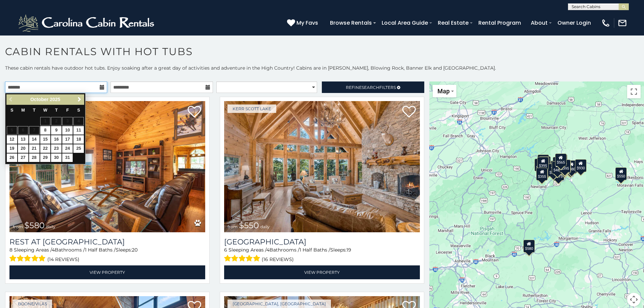  Describe the element at coordinates (45, 158) in the screenshot. I see `a: 29` at that location.